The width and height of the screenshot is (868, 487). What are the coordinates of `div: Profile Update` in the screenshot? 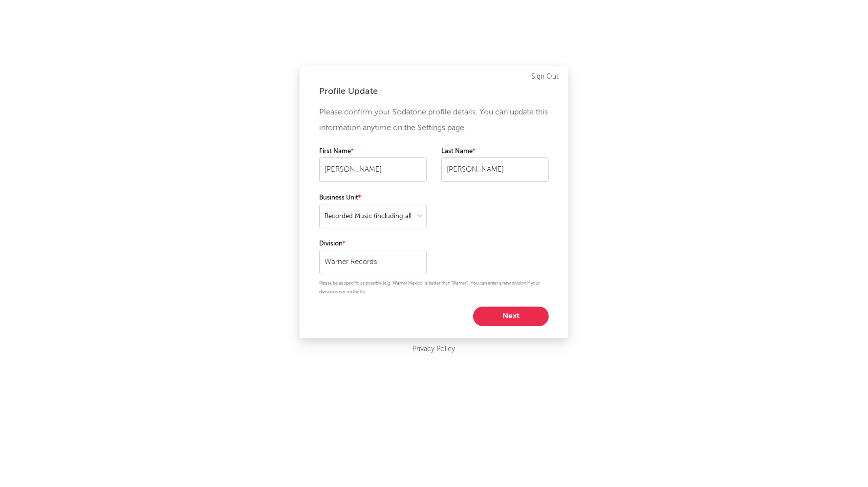 It's located at (434, 91).